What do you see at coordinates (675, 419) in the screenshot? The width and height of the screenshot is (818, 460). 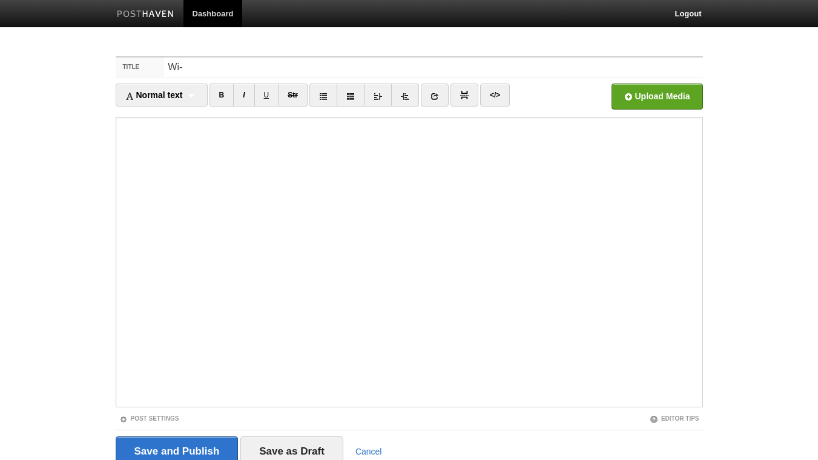 I see `a: Editor Tips` at bounding box center [675, 419].